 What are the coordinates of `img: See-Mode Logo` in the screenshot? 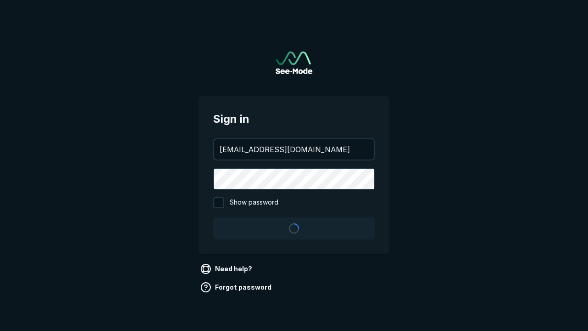 It's located at (294, 62).